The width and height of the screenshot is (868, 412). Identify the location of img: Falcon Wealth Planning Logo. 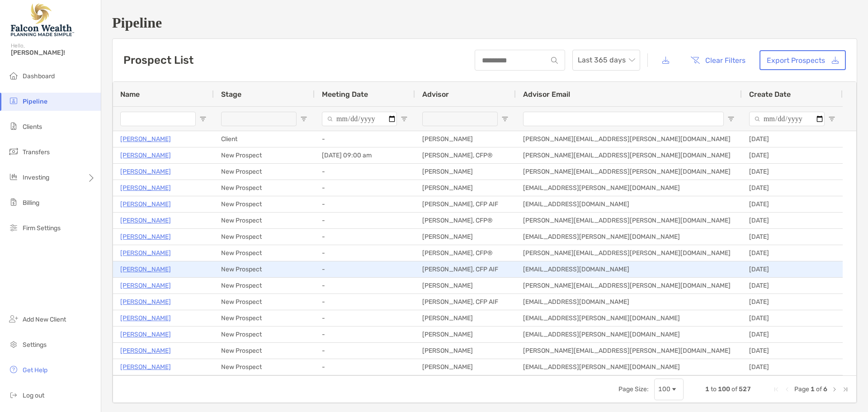
(42, 20).